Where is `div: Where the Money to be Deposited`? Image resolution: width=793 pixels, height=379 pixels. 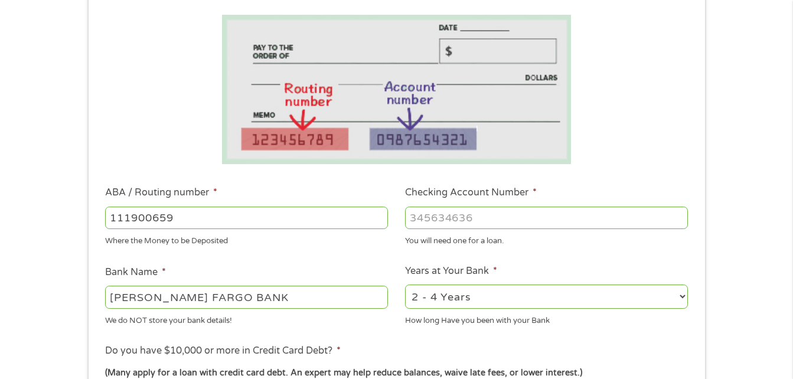 div: Where the Money to be Deposited is located at coordinates (246, 239).